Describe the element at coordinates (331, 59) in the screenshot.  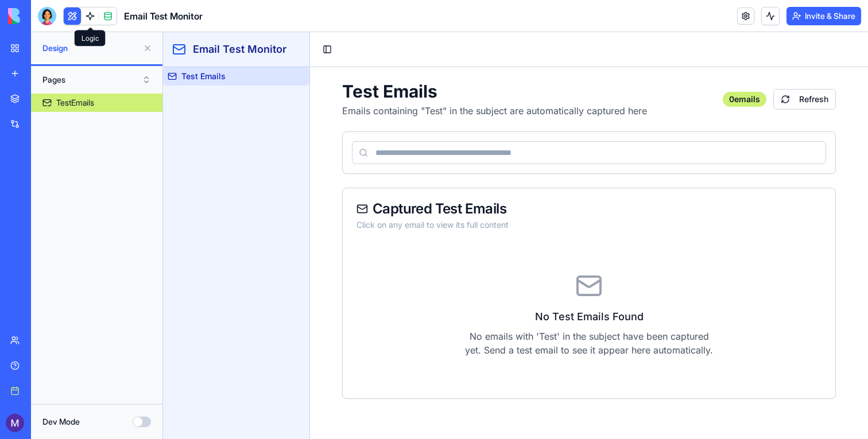
I see `h1: Test Emails` at that location.